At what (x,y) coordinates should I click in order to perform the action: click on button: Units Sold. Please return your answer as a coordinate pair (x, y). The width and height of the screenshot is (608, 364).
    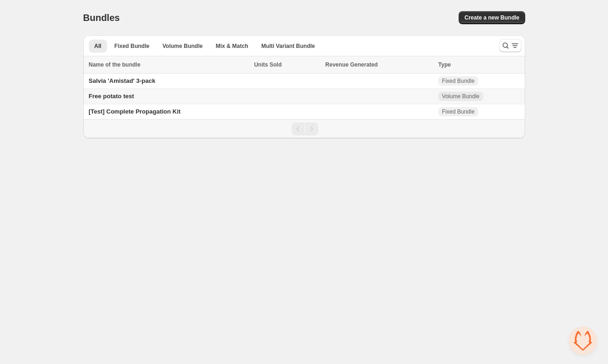
    Looking at the image, I should click on (272, 65).